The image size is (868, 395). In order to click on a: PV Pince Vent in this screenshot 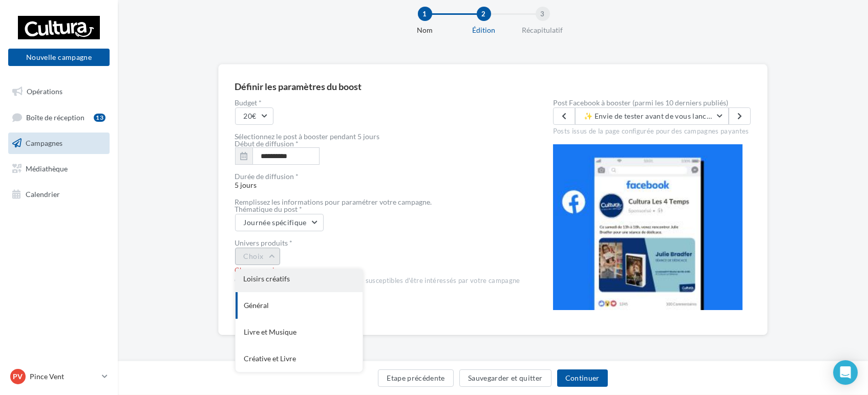, I will do `click(59, 377)`.